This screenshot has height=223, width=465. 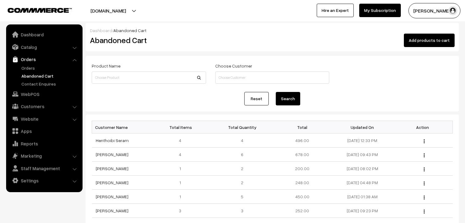 What do you see at coordinates (302, 127) in the screenshot?
I see `th: Total` at bounding box center [302, 127].